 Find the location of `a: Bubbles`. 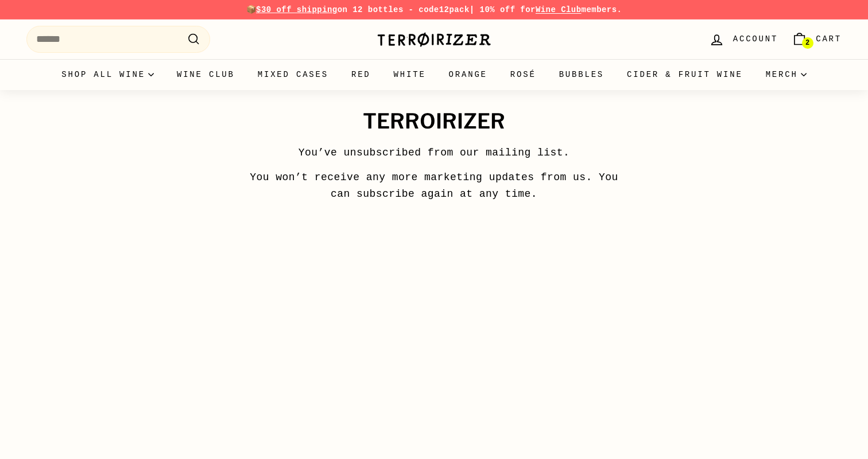

a: Bubbles is located at coordinates (582, 75).